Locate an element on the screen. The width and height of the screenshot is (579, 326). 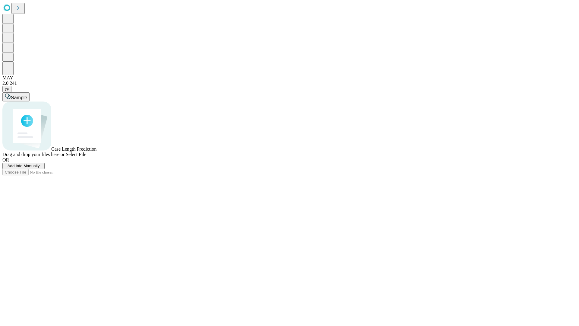
span: Drag and drop your files here or is located at coordinates (33, 154).